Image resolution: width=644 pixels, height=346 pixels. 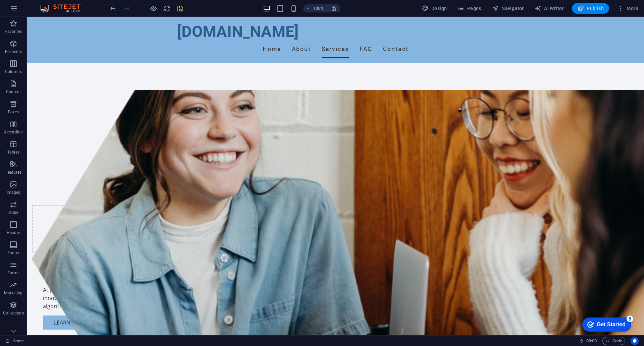 What do you see at coordinates (13, 192) in the screenshot?
I see `p: Images` at bounding box center [13, 192].